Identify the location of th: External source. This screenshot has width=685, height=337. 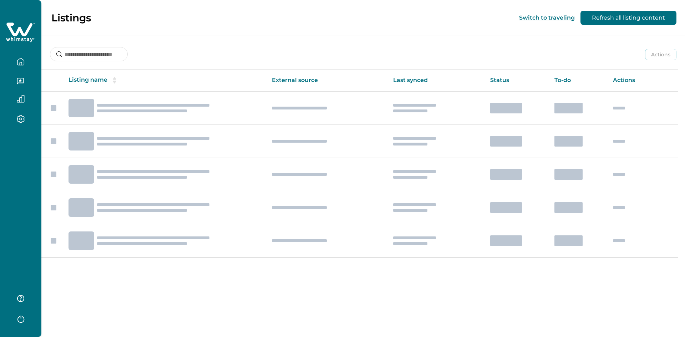
(327, 80).